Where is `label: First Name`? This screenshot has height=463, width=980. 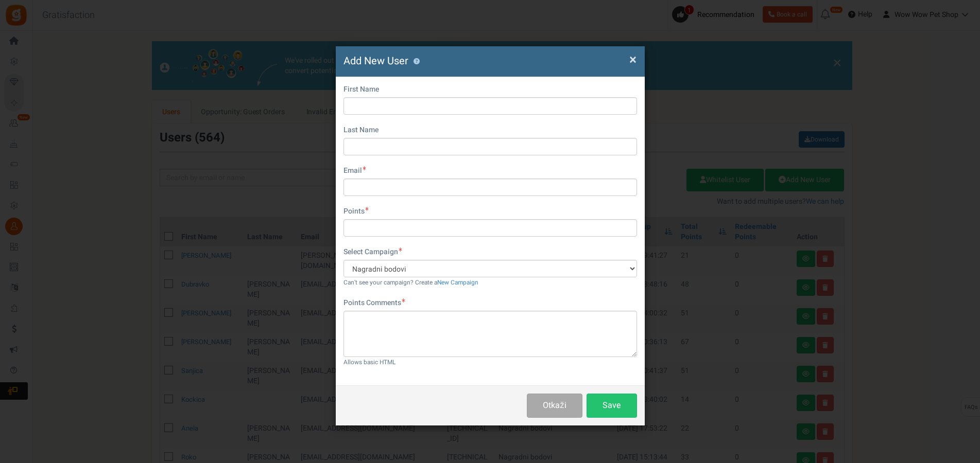
label: First Name is located at coordinates (361, 89).